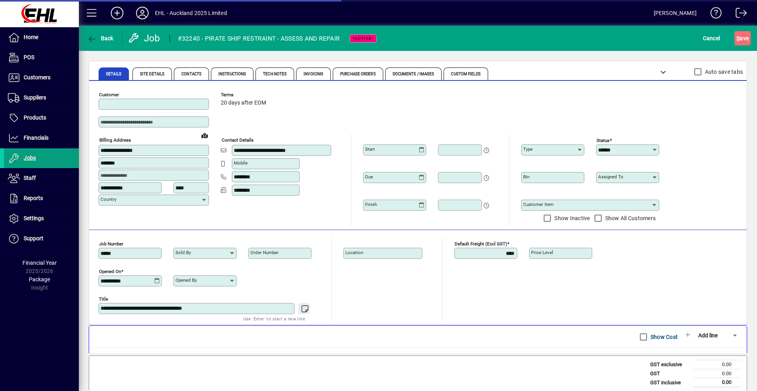  I want to click on span: Customers, so click(37, 77).